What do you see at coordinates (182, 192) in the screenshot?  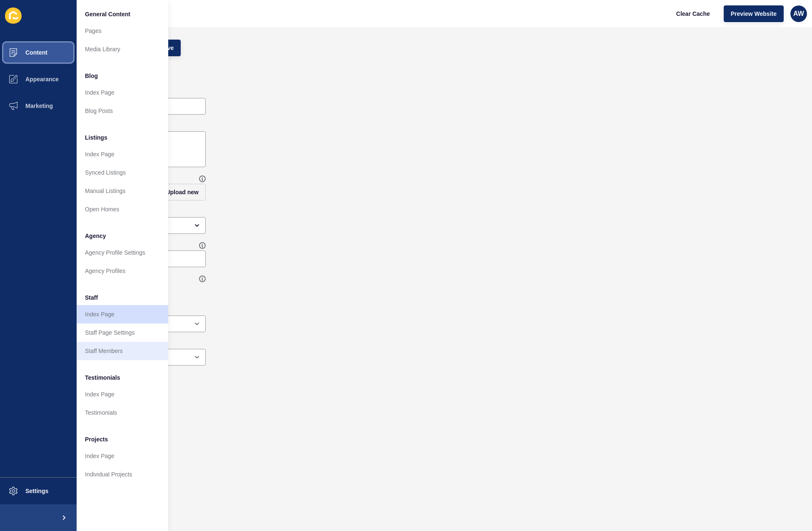 I see `button: Upload new` at bounding box center [182, 192].